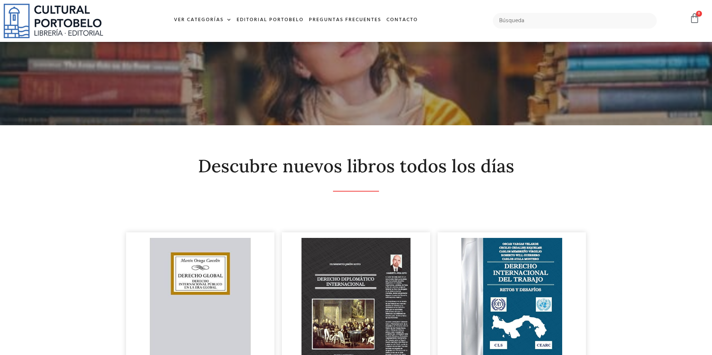  I want to click on a: Editorial Portobelo, so click(270, 20).